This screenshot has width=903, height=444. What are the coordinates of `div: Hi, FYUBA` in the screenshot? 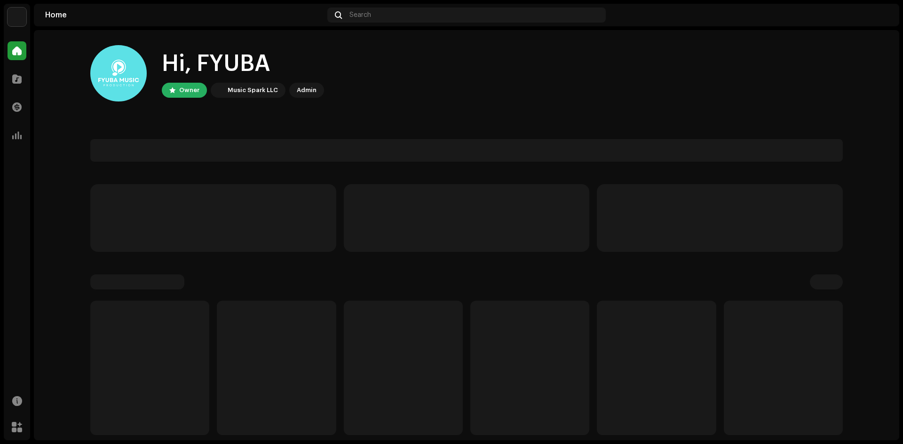 It's located at (243, 64).